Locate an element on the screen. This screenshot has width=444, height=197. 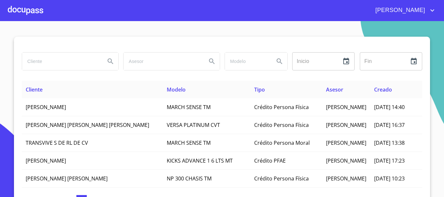
span: VERSA PLATINUM CVT is located at coordinates (193, 125).